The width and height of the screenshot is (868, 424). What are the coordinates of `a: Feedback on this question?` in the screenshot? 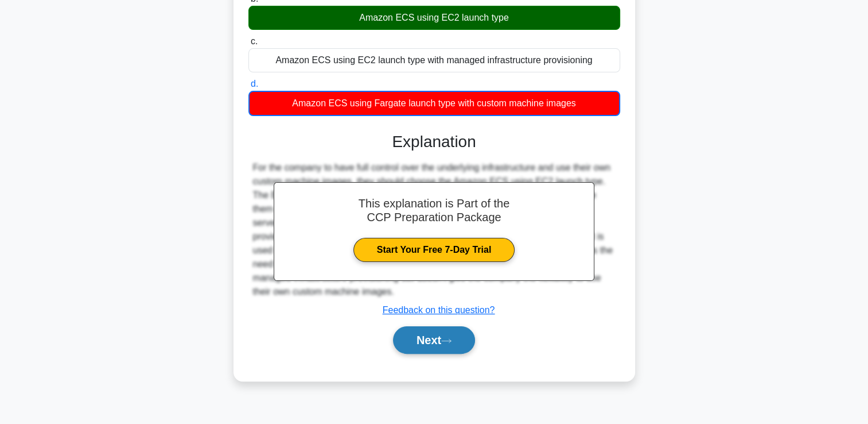 It's located at (439, 310).